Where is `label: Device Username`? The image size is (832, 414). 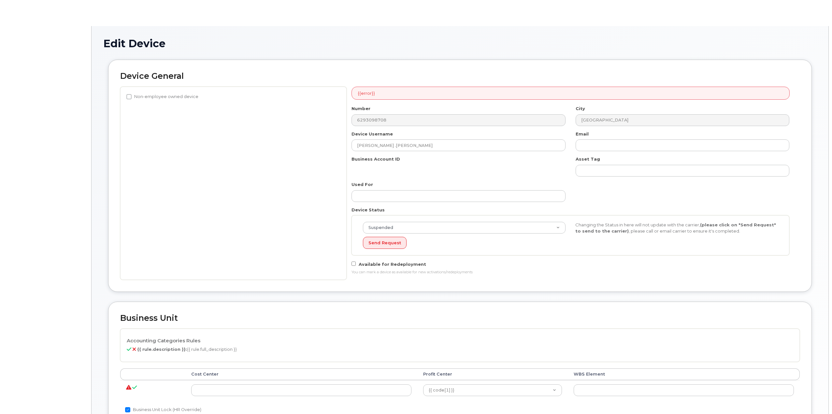
label: Device Username is located at coordinates (372, 134).